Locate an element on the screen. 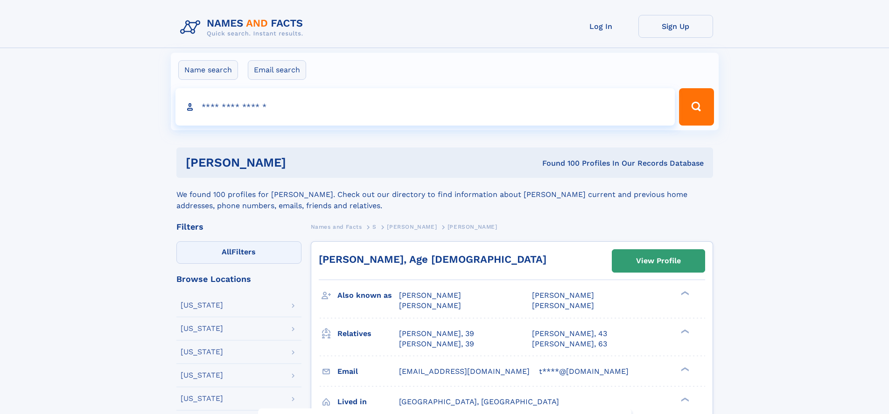  h3: Lived in is located at coordinates (368, 402).